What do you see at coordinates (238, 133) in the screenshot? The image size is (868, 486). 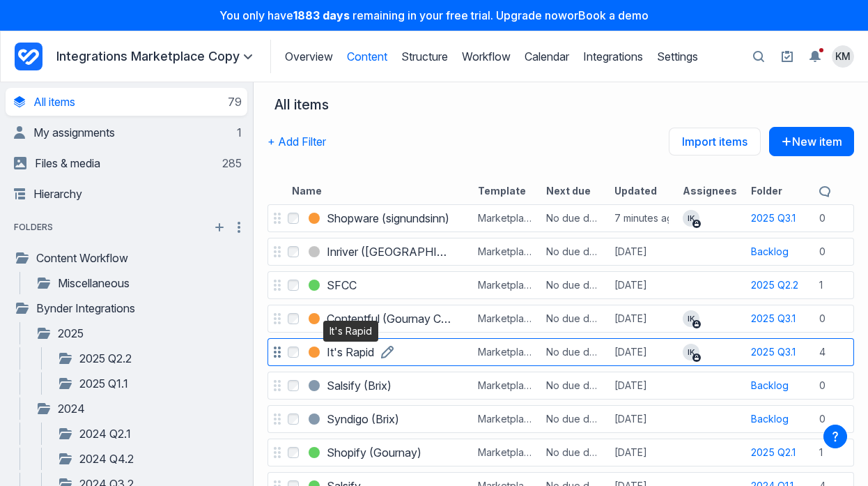 I see `div: 1` at bounding box center [238, 133].